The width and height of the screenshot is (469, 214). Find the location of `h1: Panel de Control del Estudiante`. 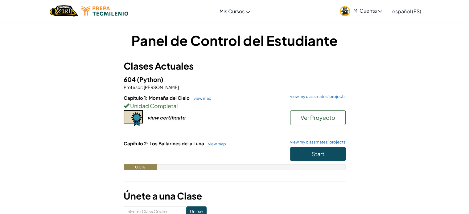

h1: Panel de Control del Estudiante is located at coordinates (235, 40).